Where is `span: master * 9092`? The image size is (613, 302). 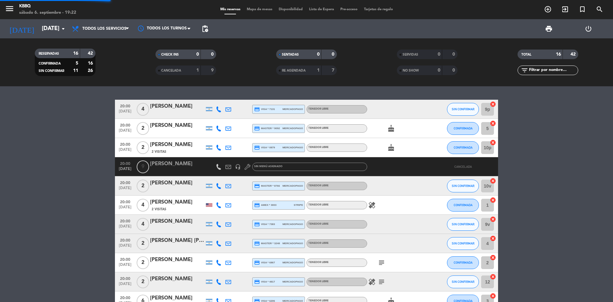
span: master * 9092 is located at coordinates (267, 128).